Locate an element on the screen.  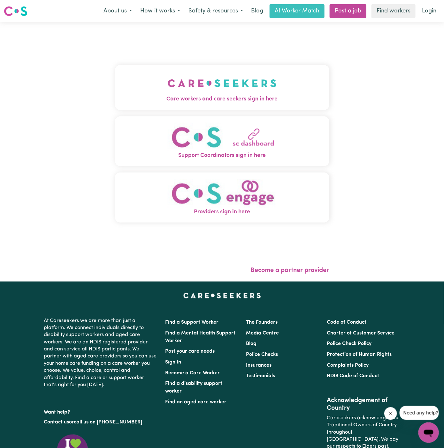
p: or is located at coordinates (101, 422).